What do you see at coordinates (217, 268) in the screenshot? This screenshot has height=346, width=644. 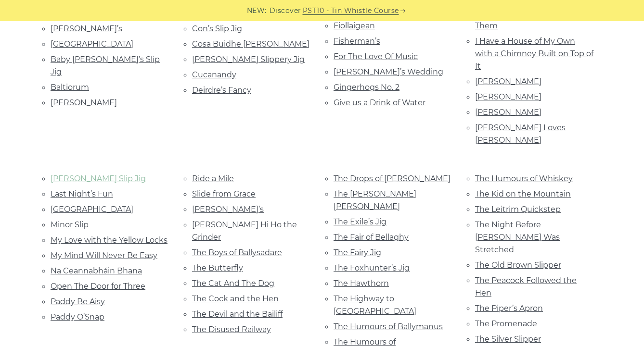 I see `a: The Butterfly` at bounding box center [217, 268].